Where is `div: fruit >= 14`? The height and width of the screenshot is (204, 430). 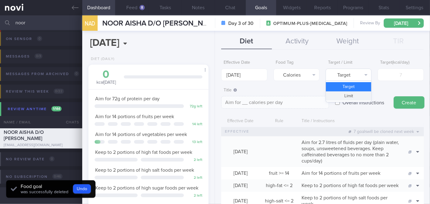
div: fruit >= 14 is located at coordinates (279, 173).